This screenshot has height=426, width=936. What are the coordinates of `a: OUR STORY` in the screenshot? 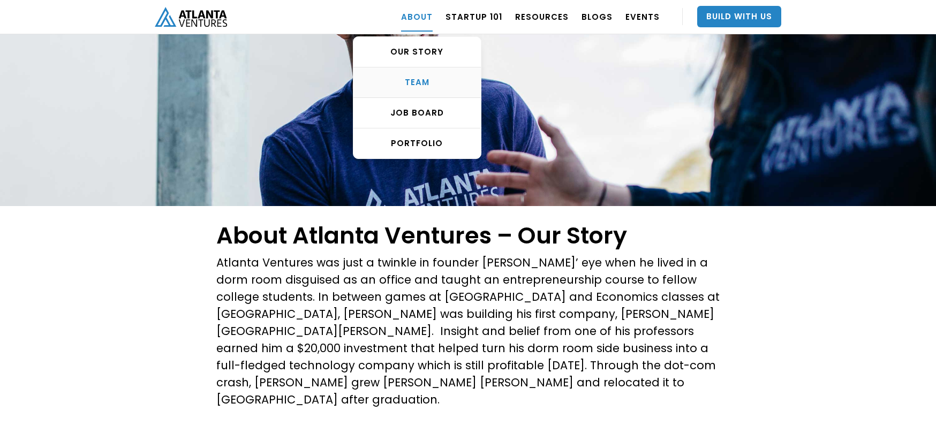 It's located at (417, 52).